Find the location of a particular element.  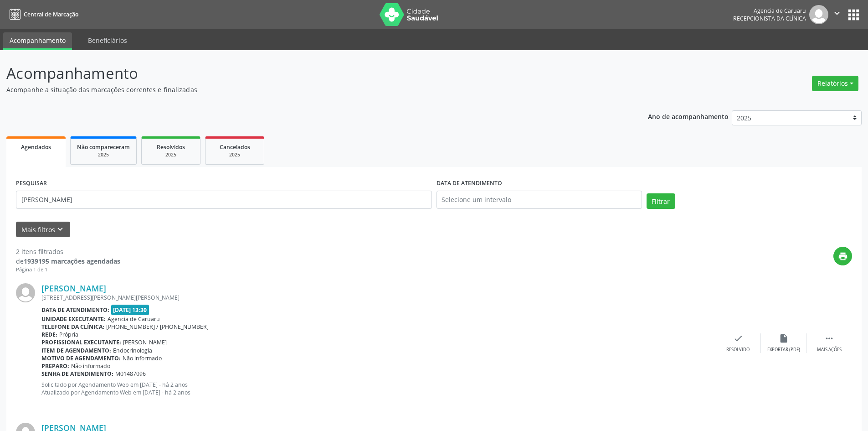

label: DATA DE ATENDIMENTO is located at coordinates (469, 183).